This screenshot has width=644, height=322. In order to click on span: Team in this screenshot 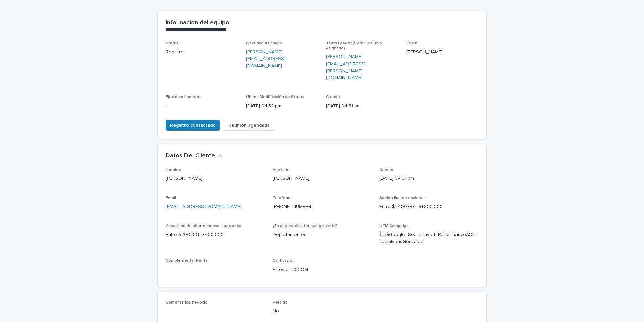, I will do `click(412, 43)`.